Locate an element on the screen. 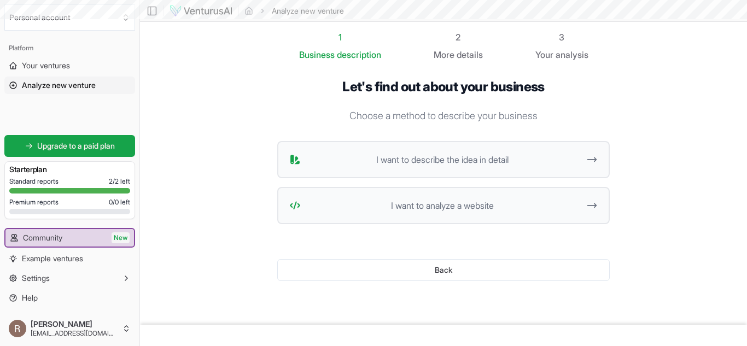 The height and width of the screenshot is (346, 747). div: 2 is located at coordinates (458, 37).